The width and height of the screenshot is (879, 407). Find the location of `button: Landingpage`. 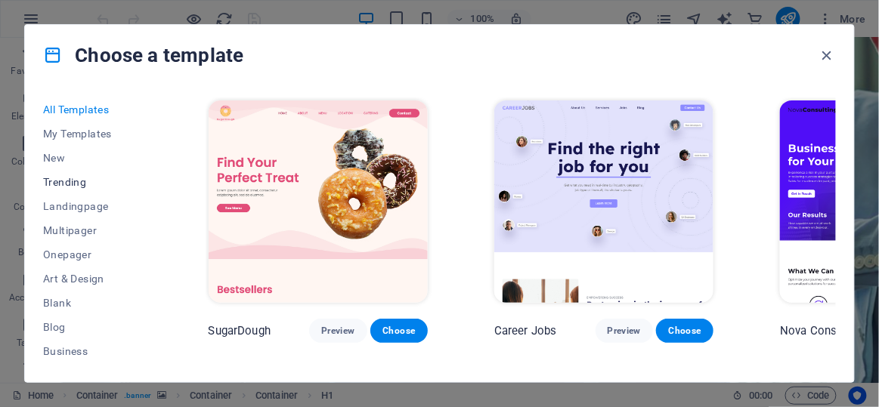

button: Landingpage is located at coordinates (92, 206).